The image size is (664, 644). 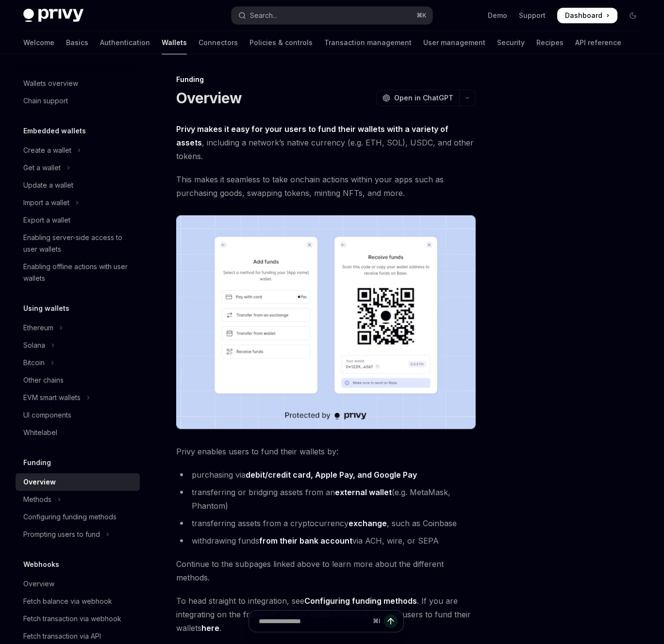 What do you see at coordinates (55, 131) in the screenshot?
I see `h5: Embedded wallets` at bounding box center [55, 131].